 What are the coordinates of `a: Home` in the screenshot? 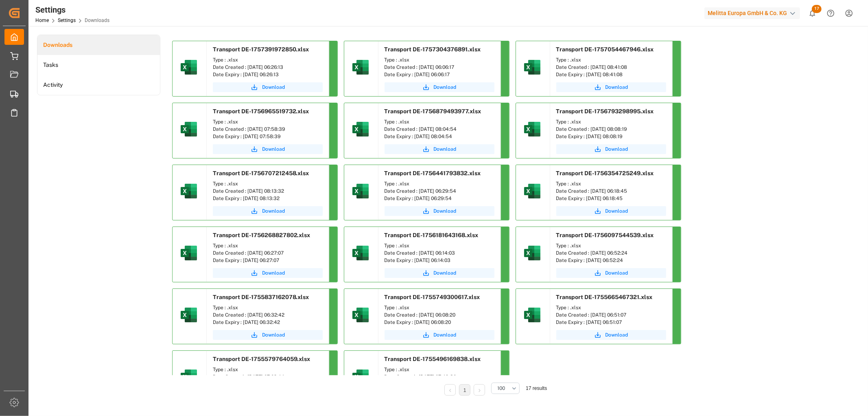 It's located at (42, 20).